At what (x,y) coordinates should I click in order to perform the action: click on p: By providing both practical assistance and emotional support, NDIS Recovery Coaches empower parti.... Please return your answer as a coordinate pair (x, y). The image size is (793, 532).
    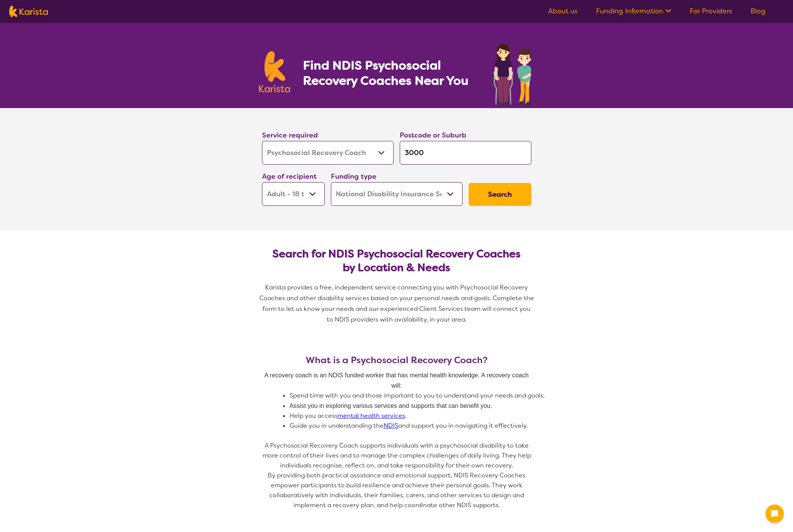
    Looking at the image, I should click on (397, 491).